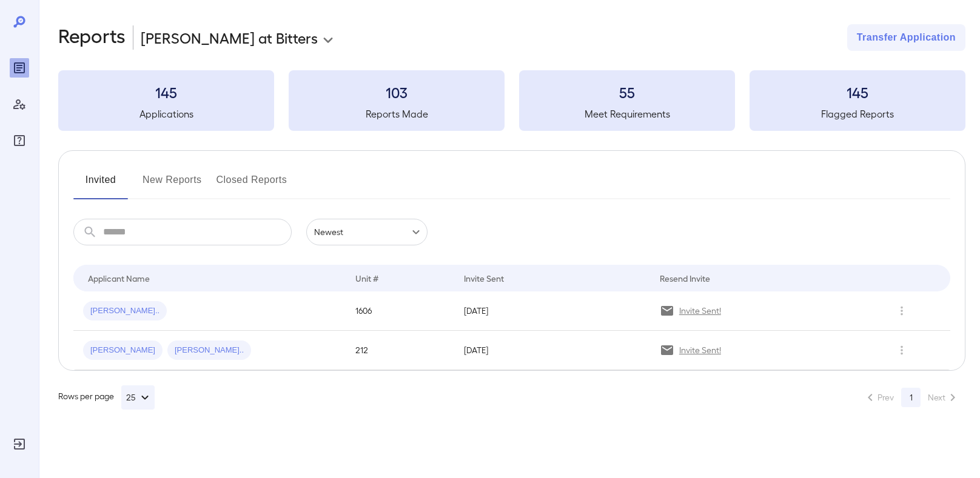  I want to click on button: 25, so click(138, 398).